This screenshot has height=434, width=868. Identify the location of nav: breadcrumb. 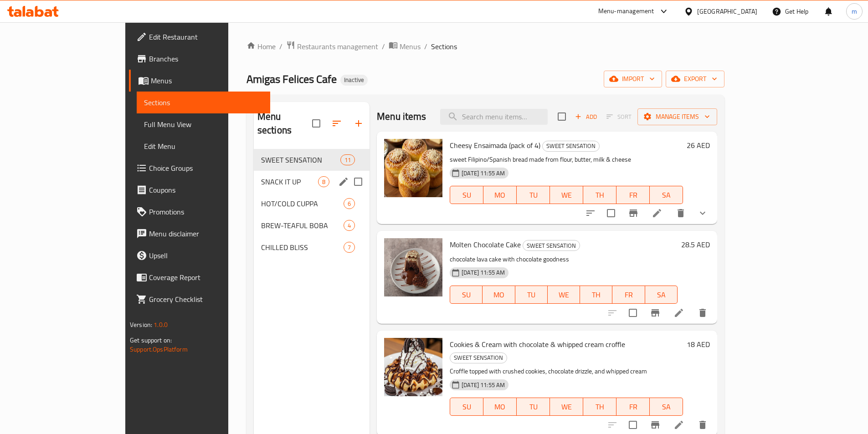
(486, 47).